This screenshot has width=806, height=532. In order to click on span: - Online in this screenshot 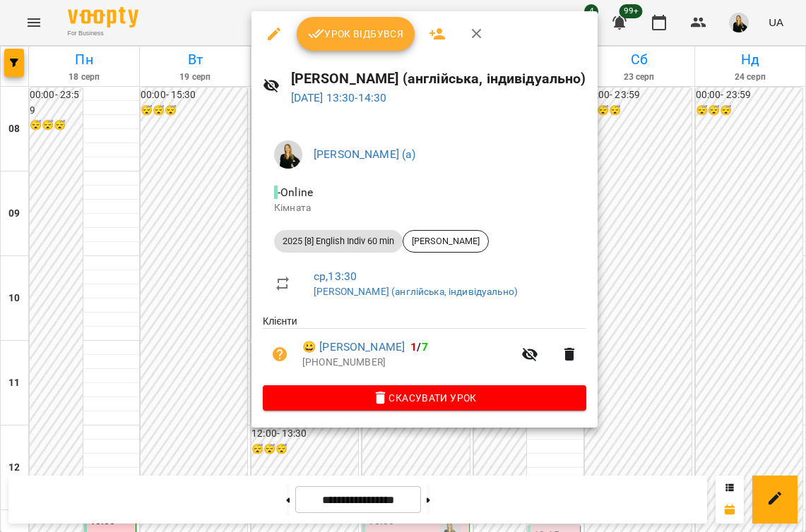, I will do `click(295, 192)`.